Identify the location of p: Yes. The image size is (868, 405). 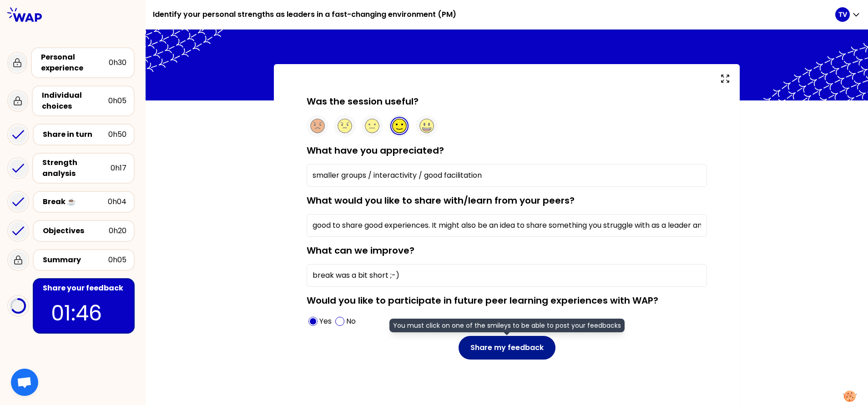
(325, 321).